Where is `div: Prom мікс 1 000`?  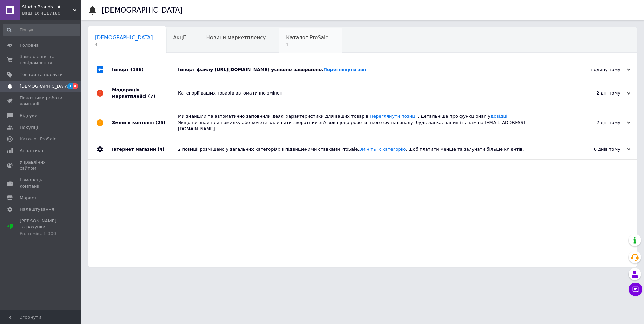 div: Prom мікс 1 000 is located at coordinates (41, 233).